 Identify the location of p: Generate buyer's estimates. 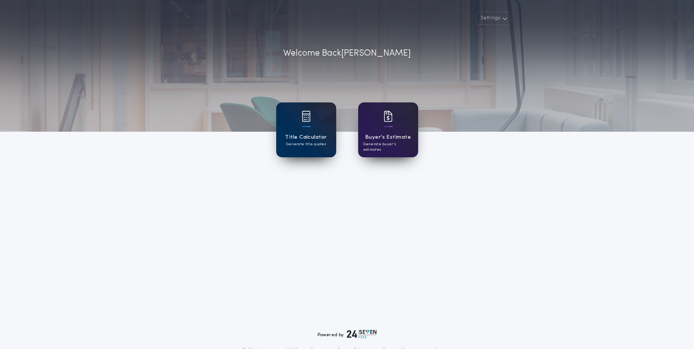
(388, 147).